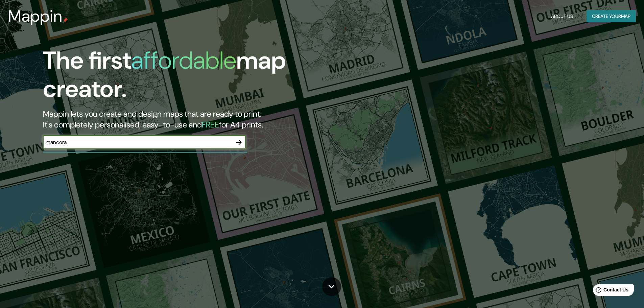  I want to click on button: About Us, so click(562, 16).